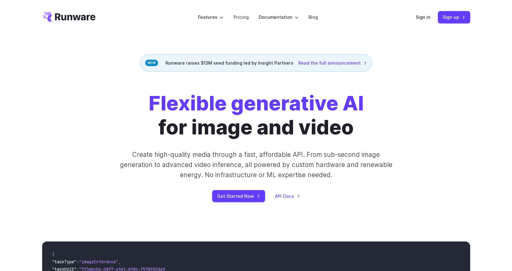 Image resolution: width=512 pixels, height=271 pixels. What do you see at coordinates (64, 262) in the screenshot?
I see `span: "taskType"` at bounding box center [64, 262].